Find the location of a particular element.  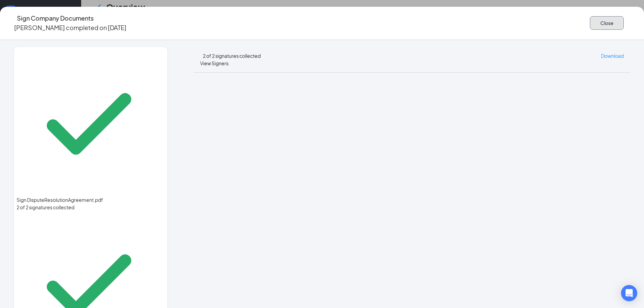

a: Download is located at coordinates (613, 56).